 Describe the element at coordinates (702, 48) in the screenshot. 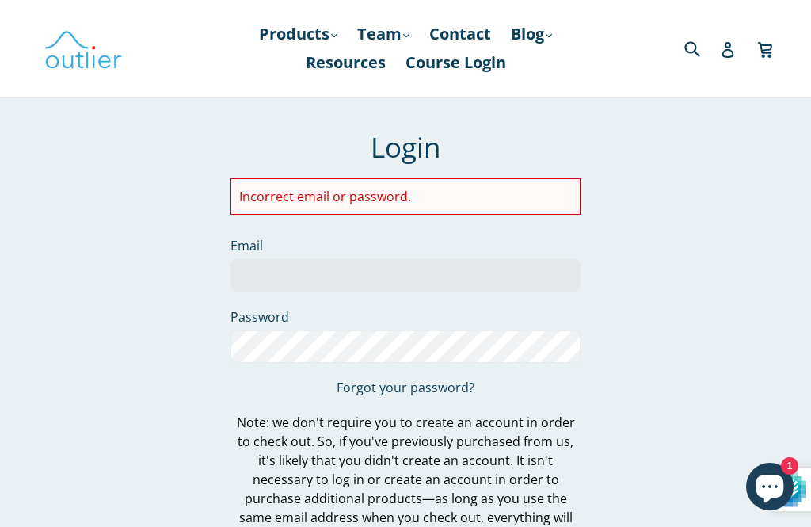

I see `input: Search` at that location.